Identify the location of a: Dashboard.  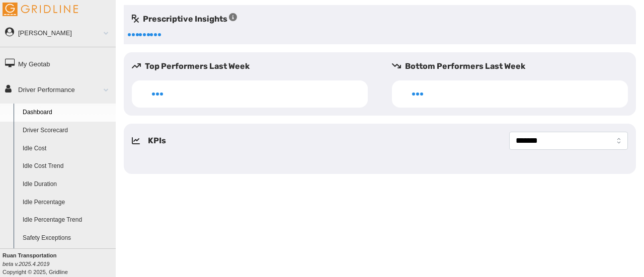
(67, 113).